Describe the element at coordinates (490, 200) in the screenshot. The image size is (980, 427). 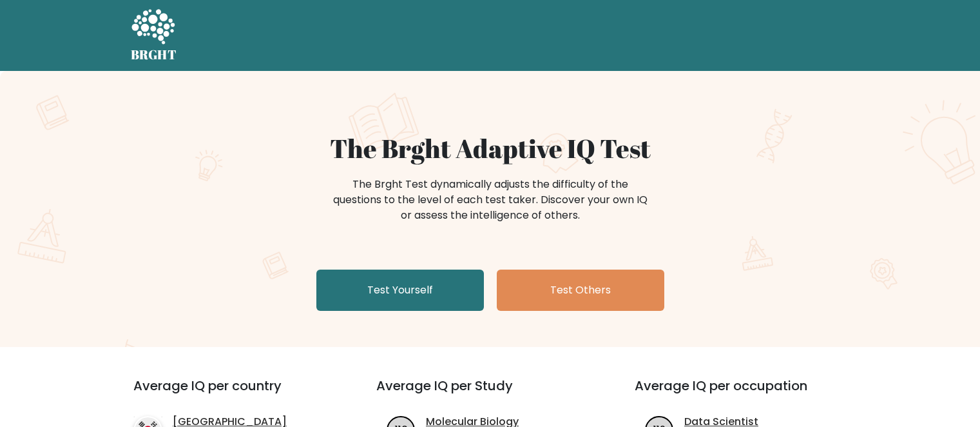
I see `div: The Brght Test dynamically adjusts the difficulty of the questions to the level of each test take...` at that location.